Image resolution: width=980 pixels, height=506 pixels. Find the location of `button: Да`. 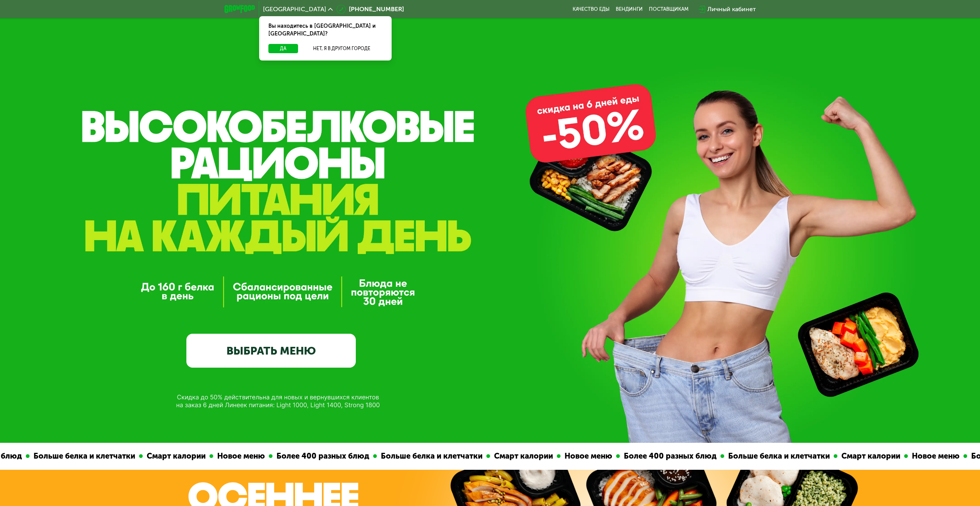

button: Да is located at coordinates (283, 49).